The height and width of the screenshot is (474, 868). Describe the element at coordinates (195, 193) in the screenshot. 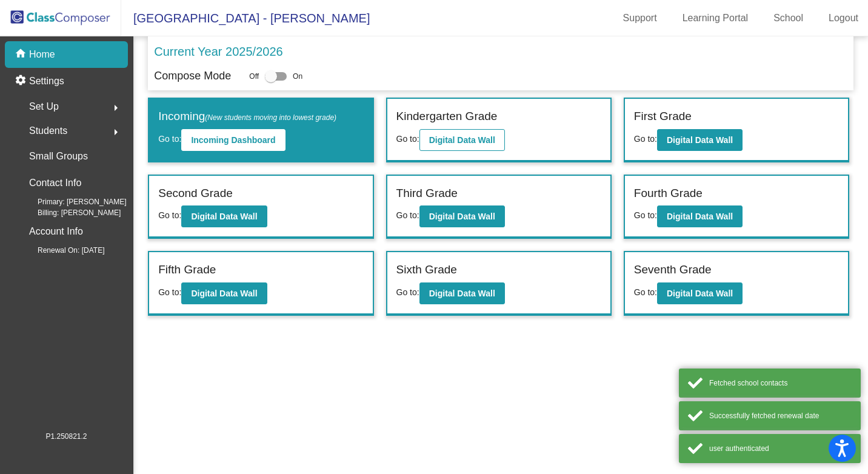

I see `label: Second Grade` at that location.